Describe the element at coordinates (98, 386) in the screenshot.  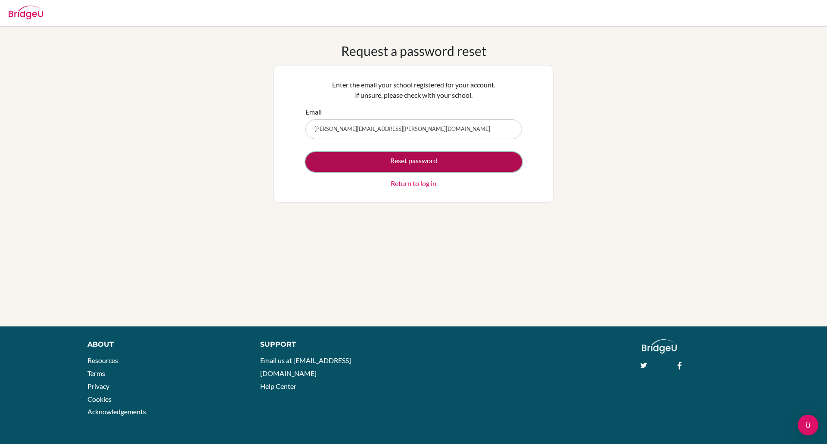
I see `a: Privacy` at that location.